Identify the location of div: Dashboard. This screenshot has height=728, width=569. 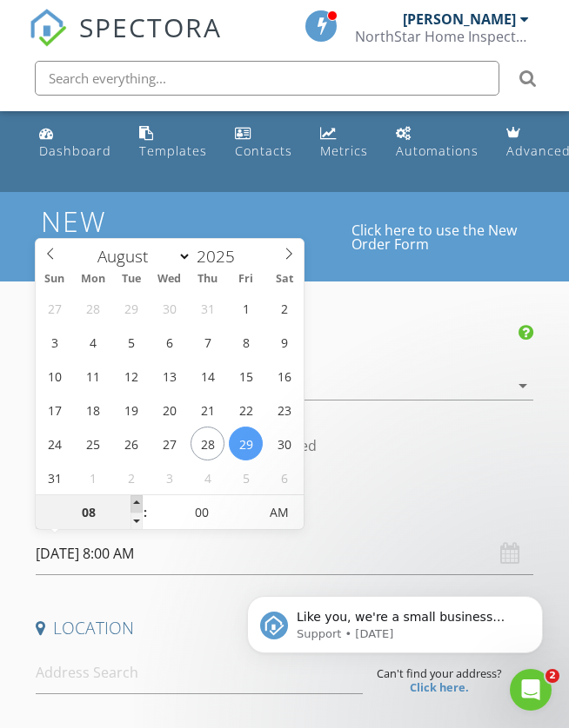
(75, 151).